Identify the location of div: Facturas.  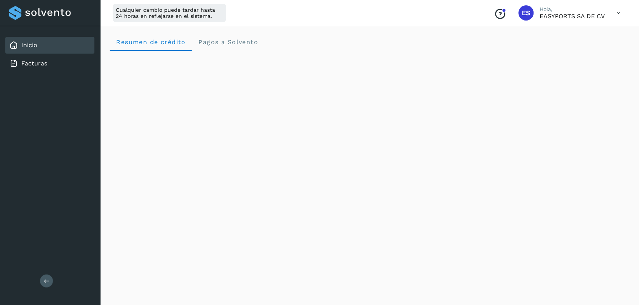
(50, 64).